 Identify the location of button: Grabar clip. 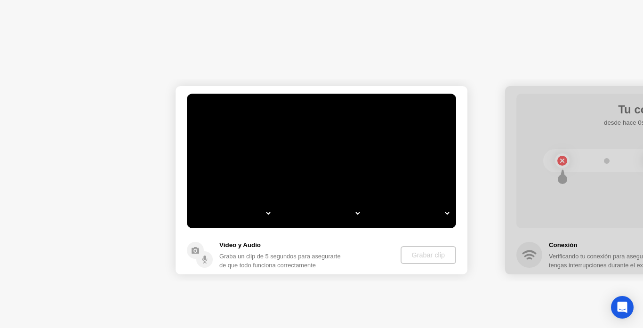
(428, 255).